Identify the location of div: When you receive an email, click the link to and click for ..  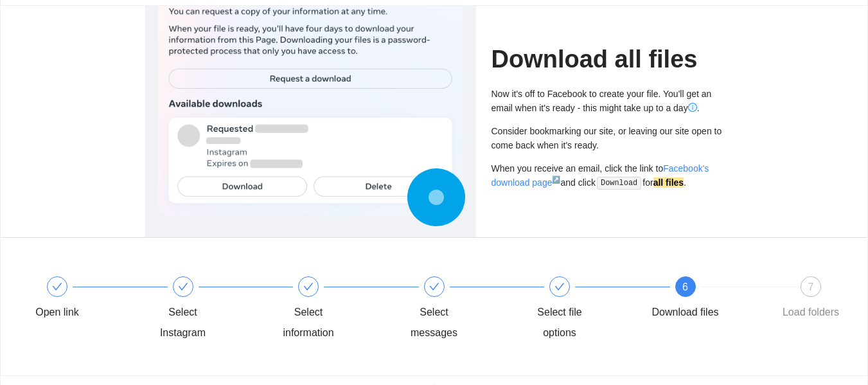
(607, 176).